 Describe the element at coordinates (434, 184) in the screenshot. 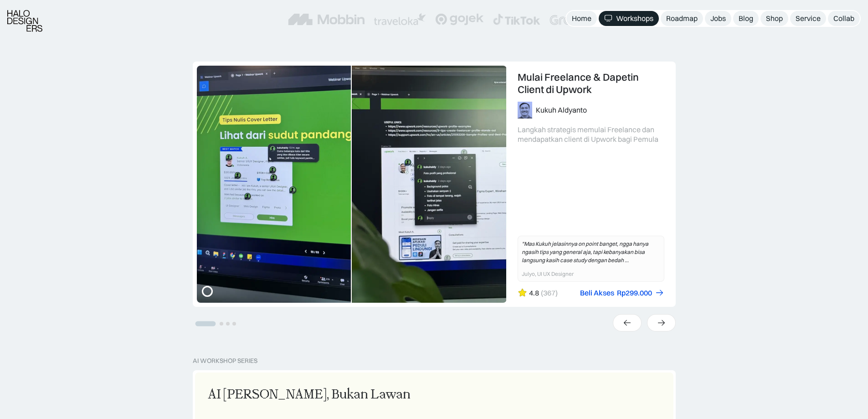

I see `div: 1 of 4` at that location.